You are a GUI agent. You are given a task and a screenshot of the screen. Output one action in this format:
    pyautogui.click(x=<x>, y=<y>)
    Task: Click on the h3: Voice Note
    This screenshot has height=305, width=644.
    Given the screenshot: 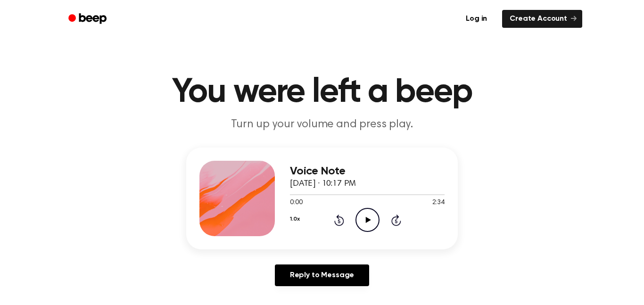 What is the action you would take?
    pyautogui.click(x=367, y=171)
    